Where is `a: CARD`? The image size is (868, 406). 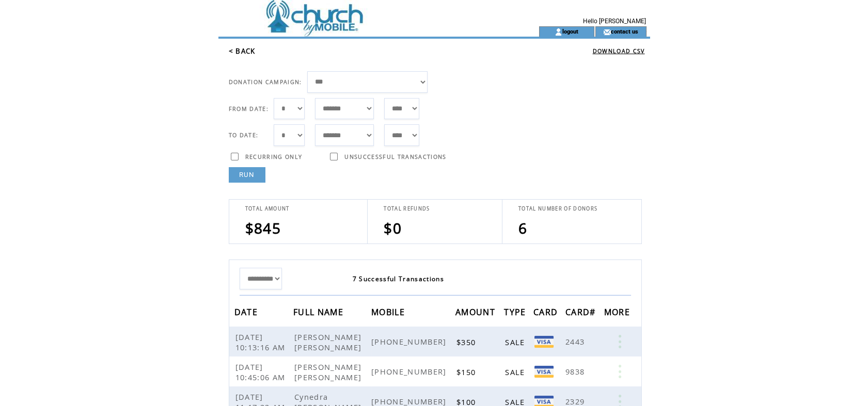
a: CARD is located at coordinates (547, 312).